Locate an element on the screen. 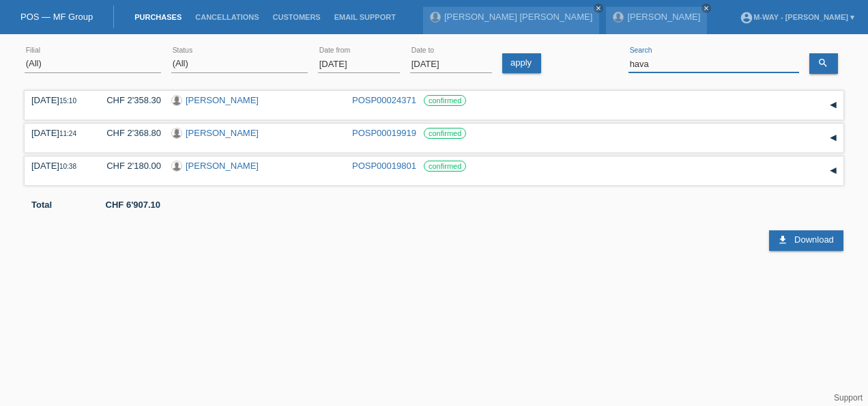 Image resolution: width=868 pixels, height=406 pixels. span: 10:38 is located at coordinates (67, 166).